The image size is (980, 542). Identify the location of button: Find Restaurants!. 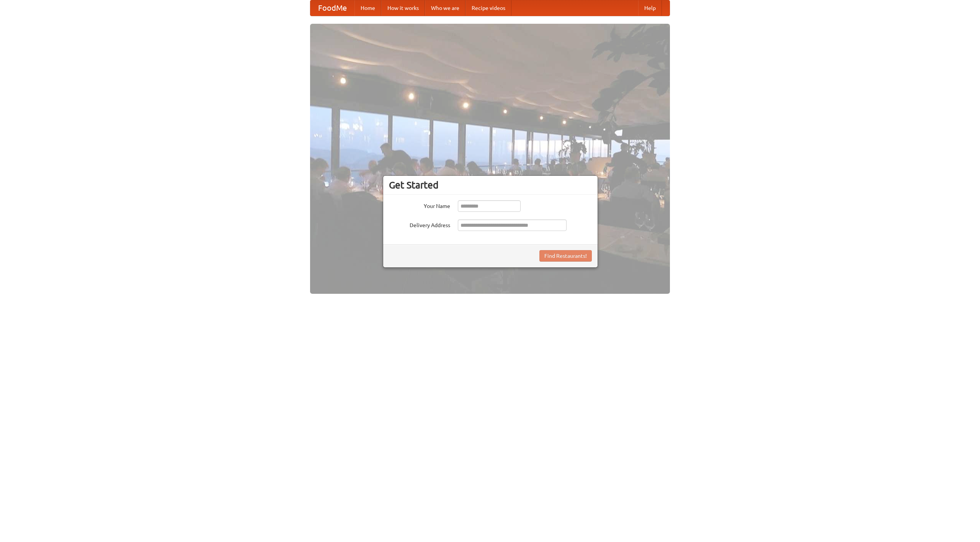
(565, 256).